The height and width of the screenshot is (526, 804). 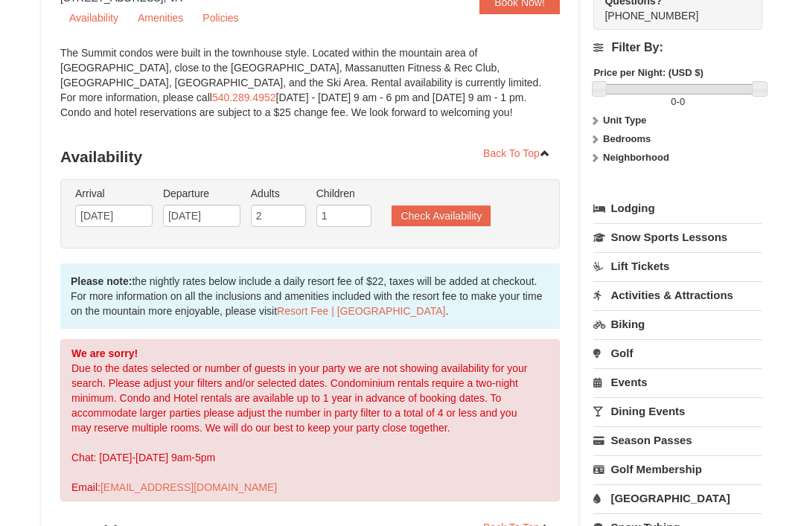 What do you see at coordinates (310, 421) in the screenshot?
I see `div: Due to the dates selected or number of guests in your party we are not showing availability for y...` at bounding box center [310, 421].